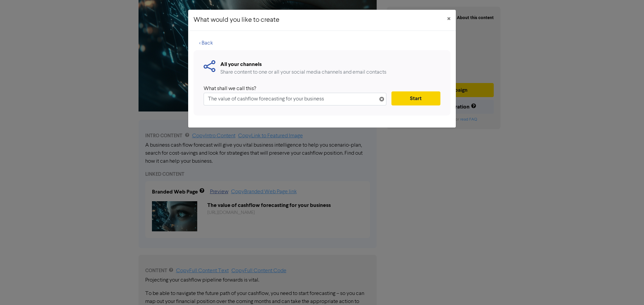 The width and height of the screenshot is (644, 305). I want to click on div: All your channels, so click(303, 64).